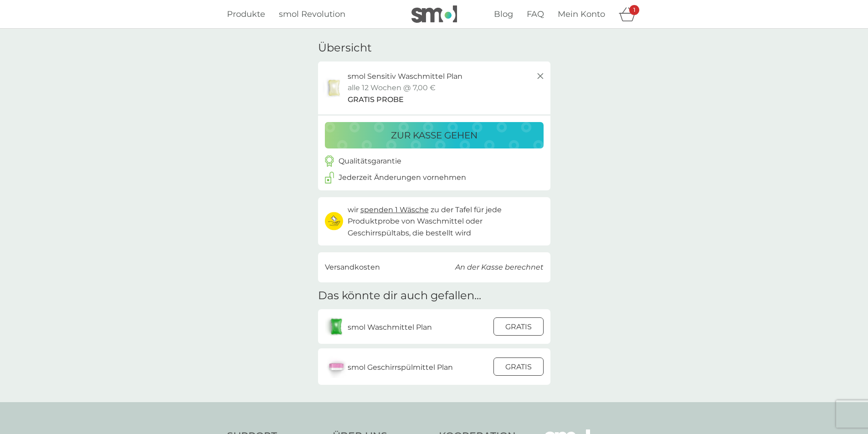 The width and height of the screenshot is (868, 434). Describe the element at coordinates (246, 14) in the screenshot. I see `a: Produkte` at that location.